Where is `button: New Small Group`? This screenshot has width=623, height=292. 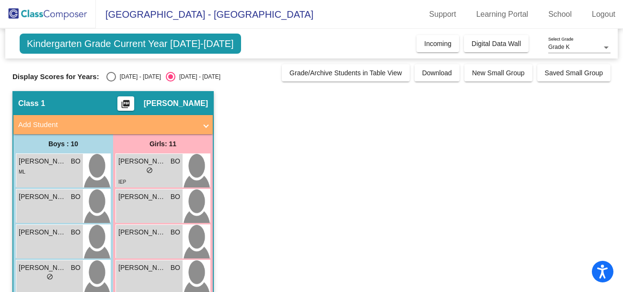
button: New Small Group is located at coordinates (499, 73).